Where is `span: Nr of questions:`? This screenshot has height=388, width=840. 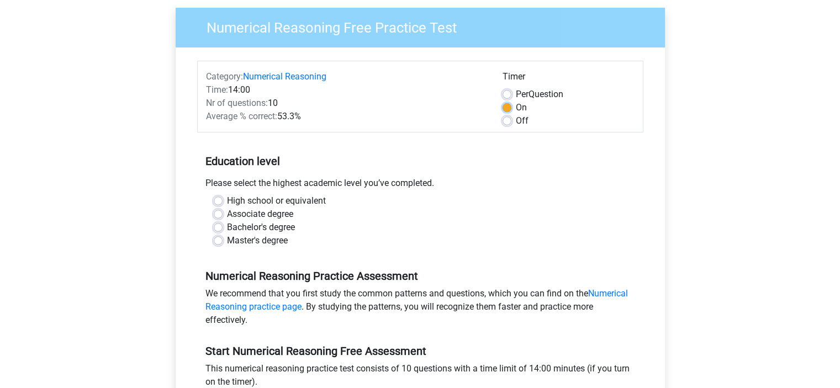 span: Nr of questions: is located at coordinates (237, 103).